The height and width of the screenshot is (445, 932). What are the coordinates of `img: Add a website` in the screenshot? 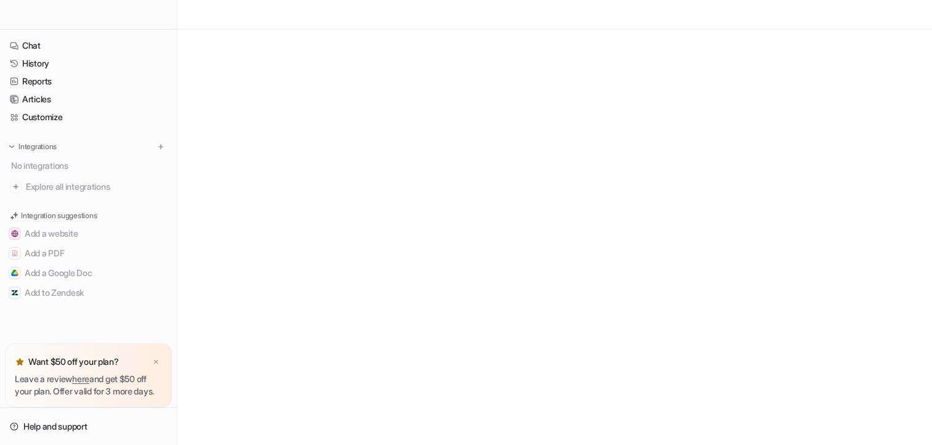 It's located at (15, 234).